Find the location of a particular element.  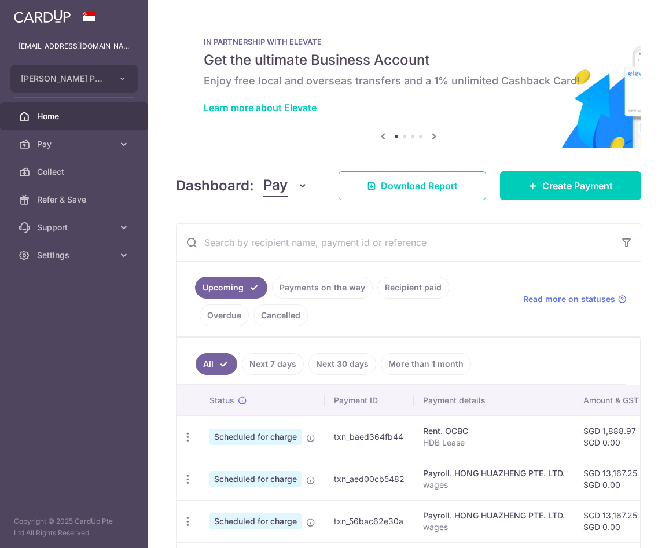

td: txn_aed00cb5482 is located at coordinates (369, 479).